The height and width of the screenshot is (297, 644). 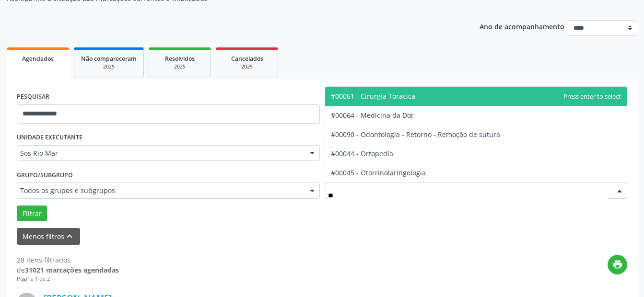 What do you see at coordinates (522, 26) in the screenshot?
I see `p: Ano de acompanhamento` at bounding box center [522, 26].